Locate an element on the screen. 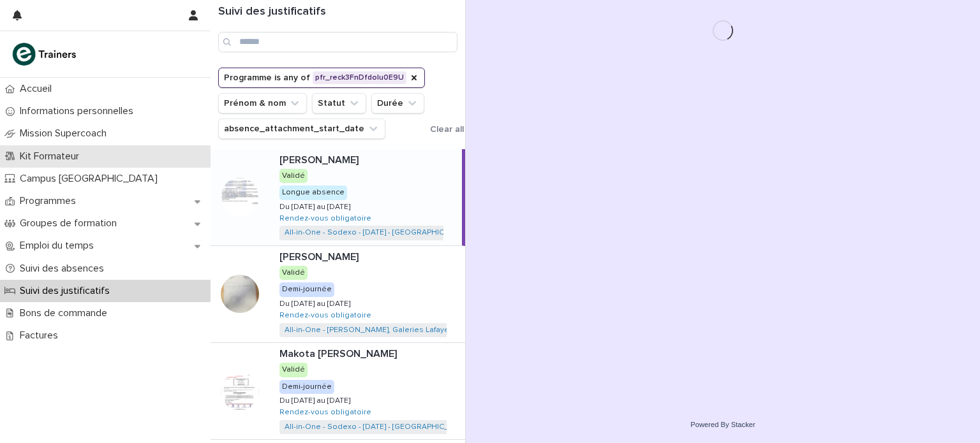  a: Powered By Stacker is located at coordinates (722, 425).